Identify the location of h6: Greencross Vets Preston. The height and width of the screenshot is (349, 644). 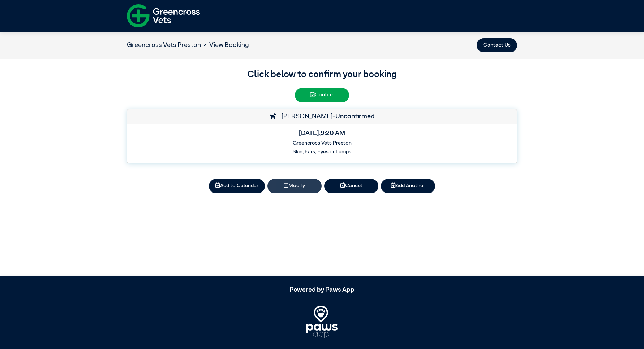
(322, 144).